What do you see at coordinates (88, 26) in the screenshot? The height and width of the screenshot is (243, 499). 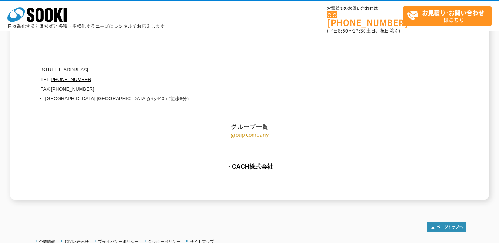 I see `p: 日々進化する計測技術と多種・多様化するニーズにレンタルでお応えします。` at bounding box center [88, 26].